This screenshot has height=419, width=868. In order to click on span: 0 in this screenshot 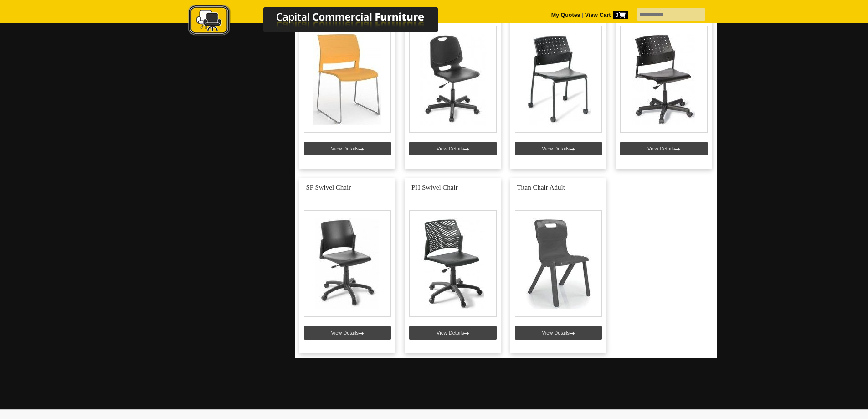, I will do `click(621, 15)`.